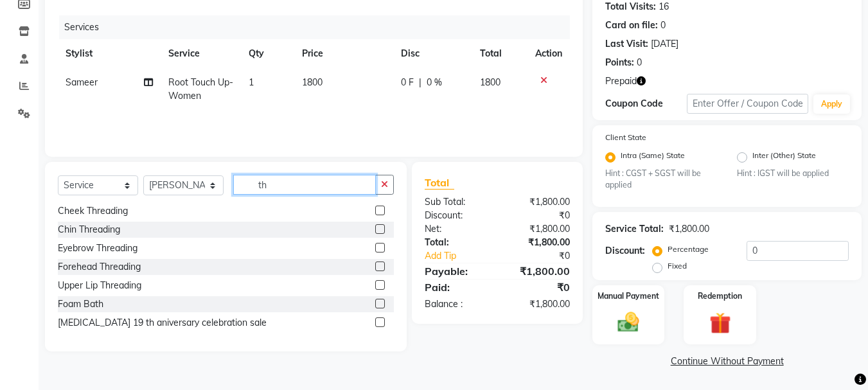 This screenshot has width=868, height=390. Describe the element at coordinates (629, 322) in the screenshot. I see `img: _cash.svg` at that location.